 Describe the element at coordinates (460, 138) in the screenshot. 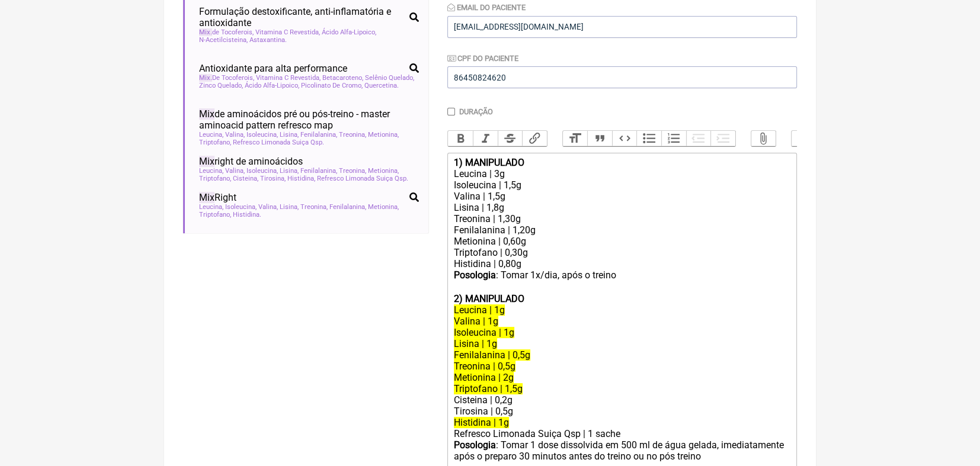

I see `button: Bold` at that location.